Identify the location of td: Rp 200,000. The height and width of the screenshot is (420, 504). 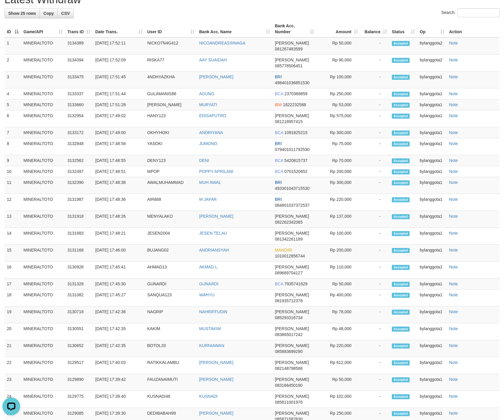
(338, 171).